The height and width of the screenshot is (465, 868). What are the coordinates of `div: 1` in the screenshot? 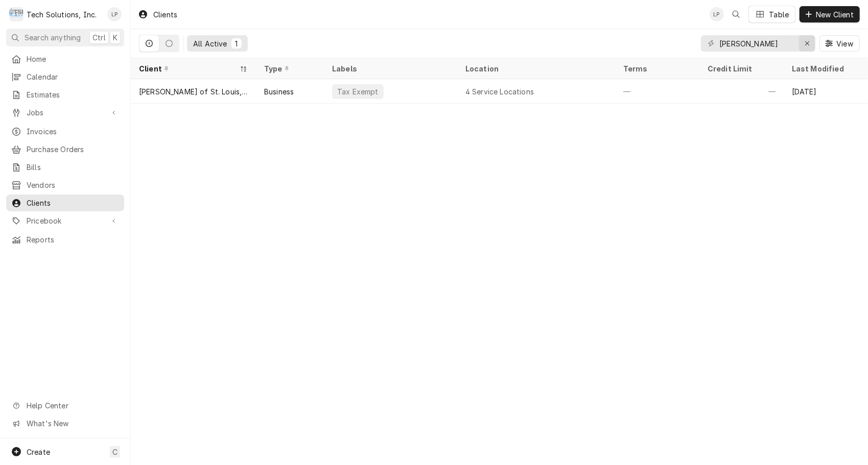 It's located at (237, 43).